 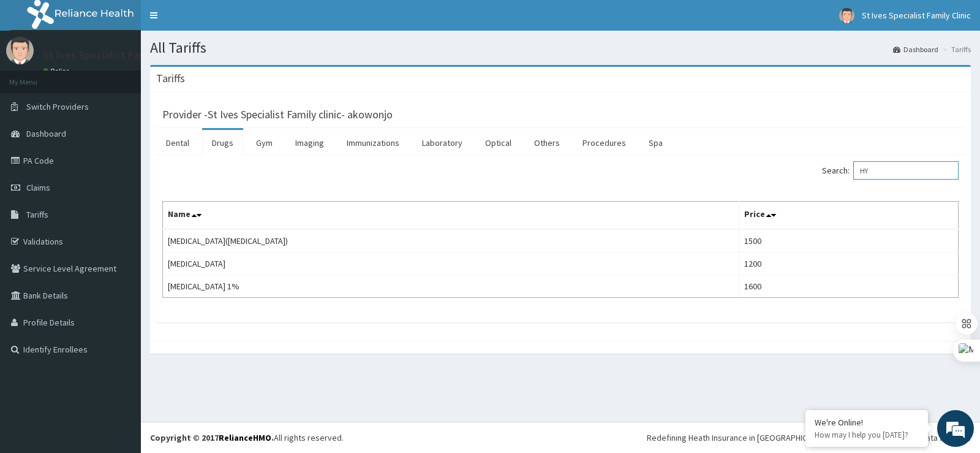 What do you see at coordinates (955, 49) in the screenshot?
I see `li: Tariffs` at bounding box center [955, 49].